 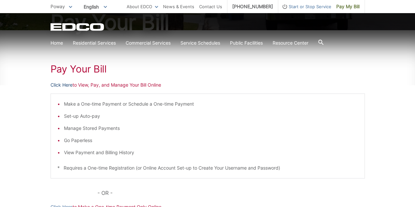 I want to click on li: View Payment and Billing History, so click(x=211, y=153).